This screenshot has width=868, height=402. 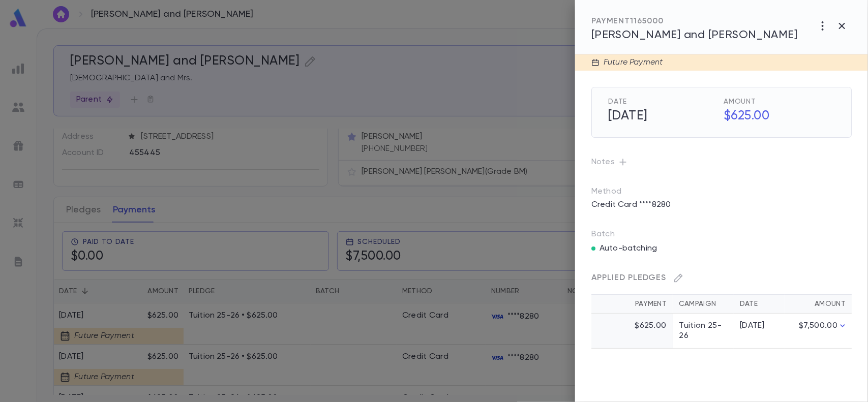 I want to click on p: Auto-batching, so click(x=628, y=248).